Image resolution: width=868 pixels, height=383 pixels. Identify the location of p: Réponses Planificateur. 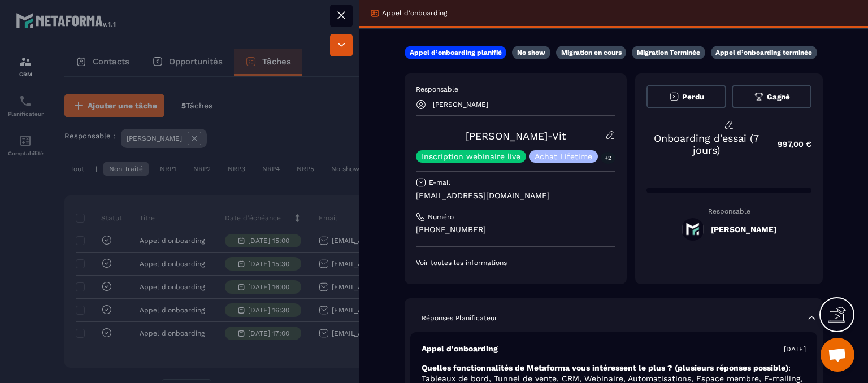
(460, 318).